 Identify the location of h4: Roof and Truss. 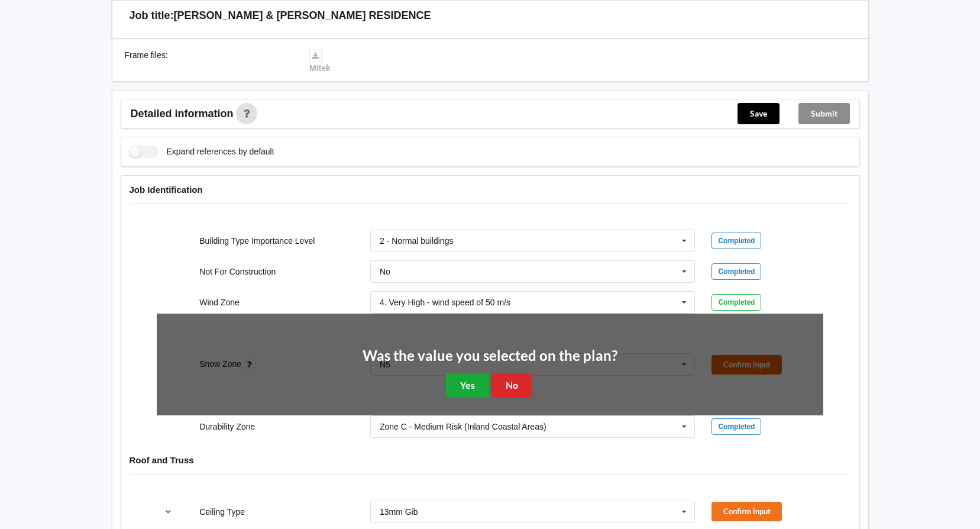
(490, 460).